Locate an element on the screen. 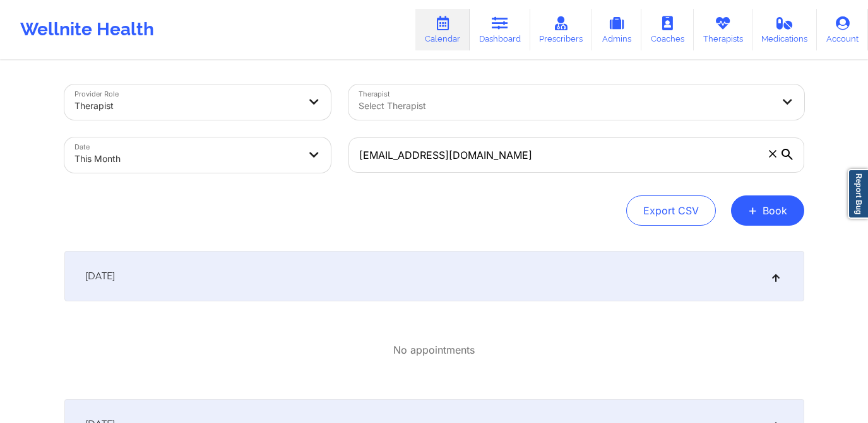 This screenshot has width=868, height=423. div: This Month is located at coordinates (187, 159).